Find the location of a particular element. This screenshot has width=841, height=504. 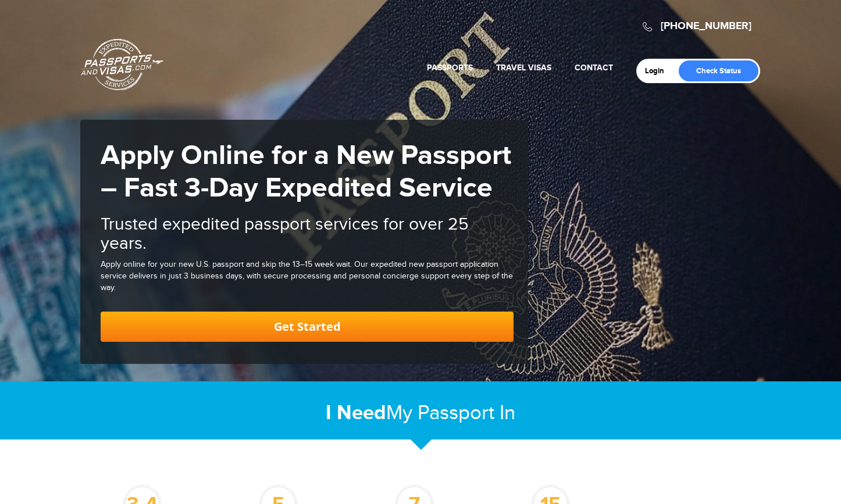

a: Login is located at coordinates (658, 71).